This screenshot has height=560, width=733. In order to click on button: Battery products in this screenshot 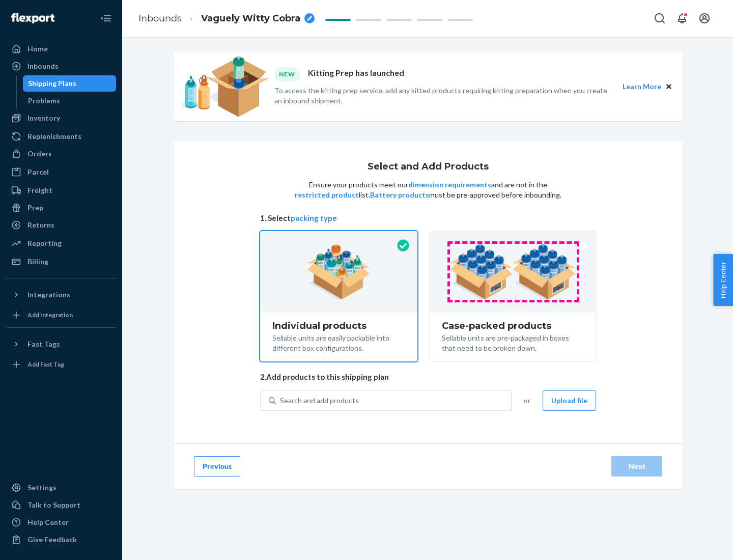, I will do `click(400, 195)`.